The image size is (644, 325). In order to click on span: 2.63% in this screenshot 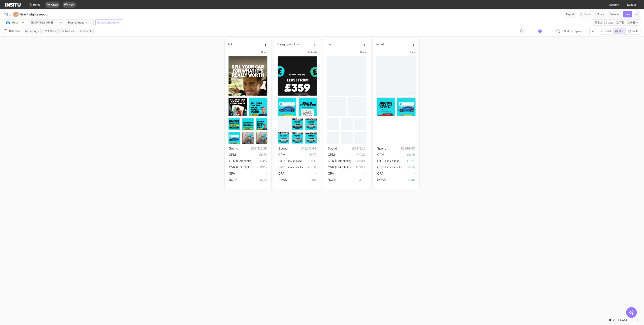, I will do `click(358, 161)`.